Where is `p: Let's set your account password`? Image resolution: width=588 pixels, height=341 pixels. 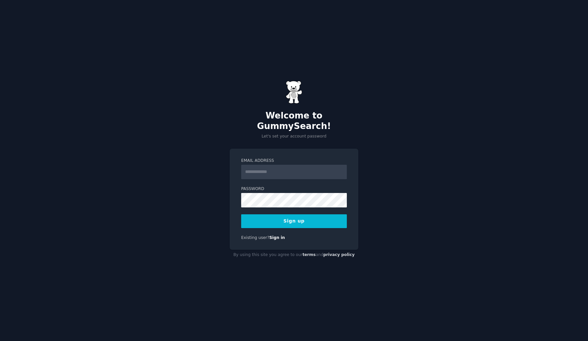 p: Let's set your account password is located at coordinates (294, 137).